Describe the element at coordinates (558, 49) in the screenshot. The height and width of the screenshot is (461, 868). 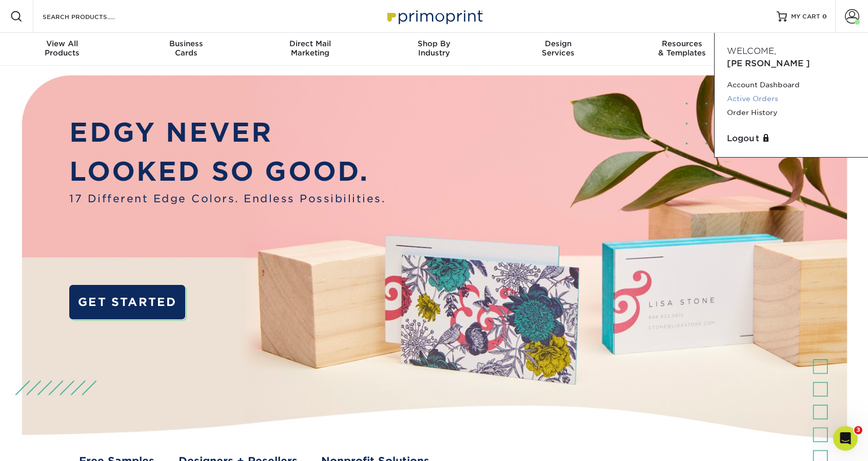
I see `div: Services` at that location.